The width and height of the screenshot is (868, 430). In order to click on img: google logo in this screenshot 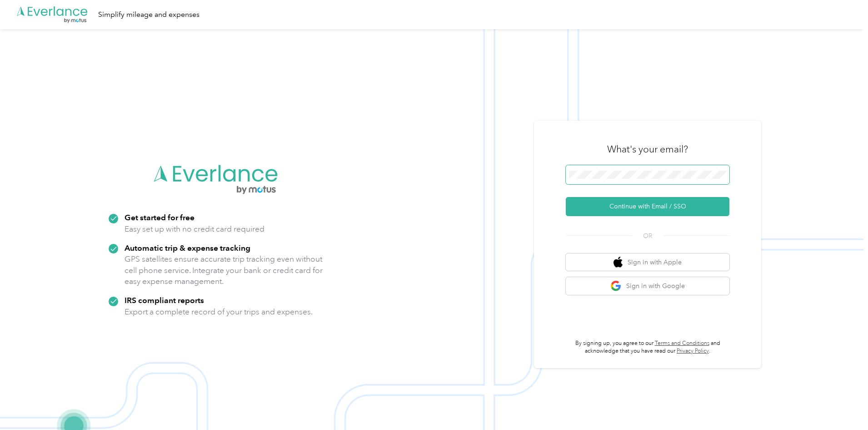, I will do `click(615, 285)`.